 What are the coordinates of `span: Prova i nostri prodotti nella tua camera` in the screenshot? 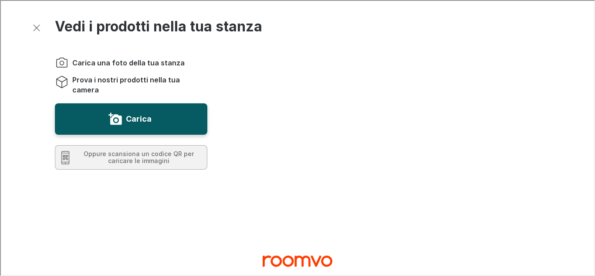 It's located at (139, 84).